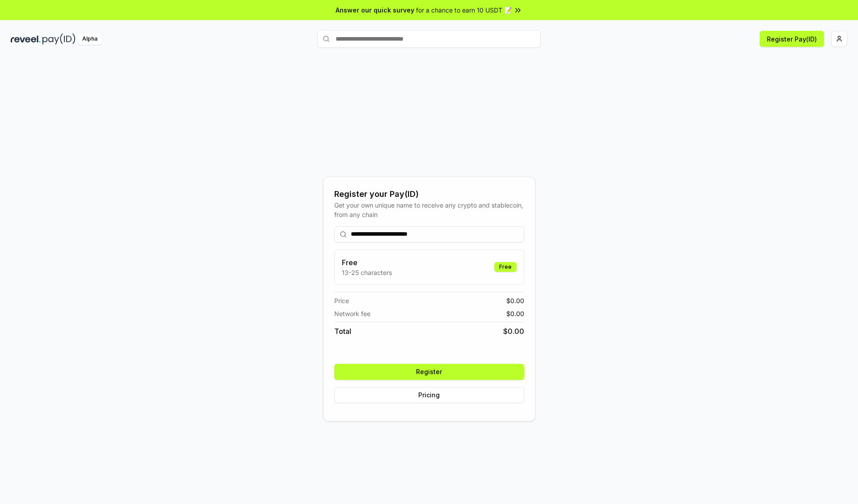 Image resolution: width=858 pixels, height=504 pixels. Describe the element at coordinates (429, 194) in the screenshot. I see `div: Register your Pay(ID)` at that location.